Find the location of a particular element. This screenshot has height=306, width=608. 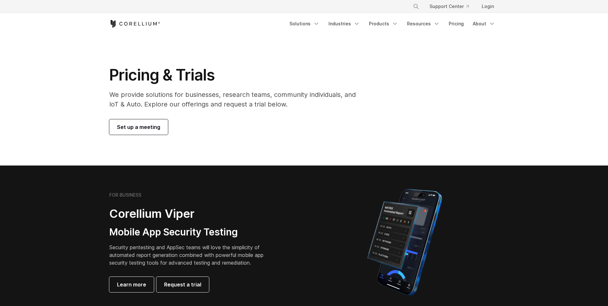

a: Solutions is located at coordinates (304, 24).